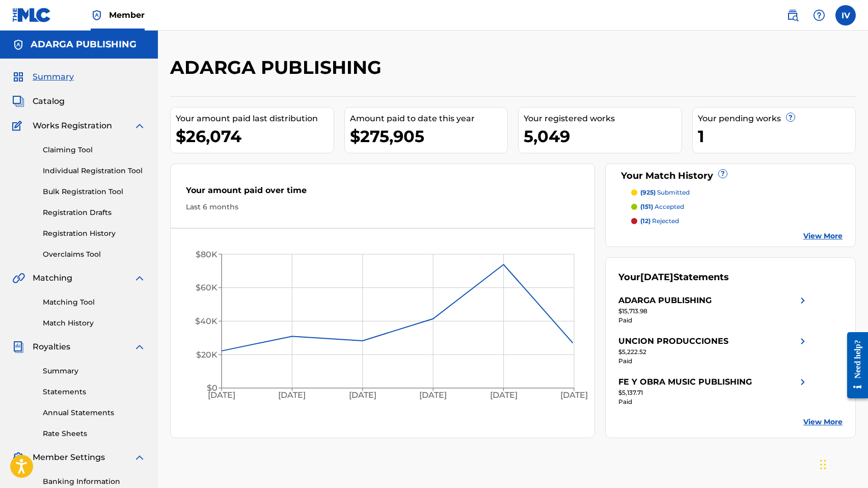 The width and height of the screenshot is (868, 488). What do you see at coordinates (94, 434) in the screenshot?
I see `a: Rate Sheets` at bounding box center [94, 434].